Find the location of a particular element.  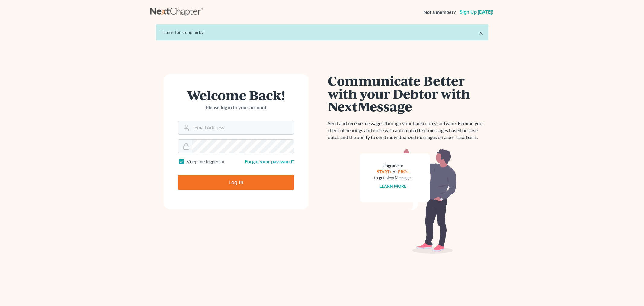

span: or is located at coordinates (395, 172).